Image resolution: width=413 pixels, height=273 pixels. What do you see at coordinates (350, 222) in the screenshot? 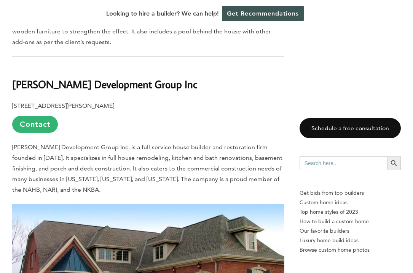
I see `p: How to build a custom home` at bounding box center [350, 222].